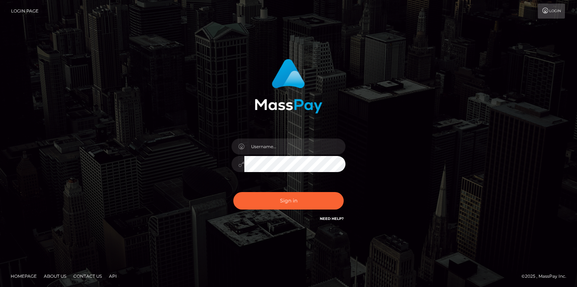 Image resolution: width=577 pixels, height=287 pixels. I want to click on a: Login, so click(552, 11).